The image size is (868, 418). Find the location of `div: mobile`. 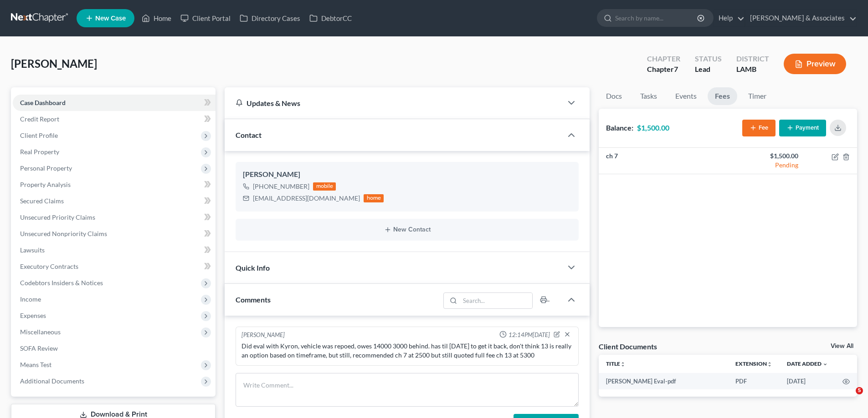

div: mobile is located at coordinates (324, 186).